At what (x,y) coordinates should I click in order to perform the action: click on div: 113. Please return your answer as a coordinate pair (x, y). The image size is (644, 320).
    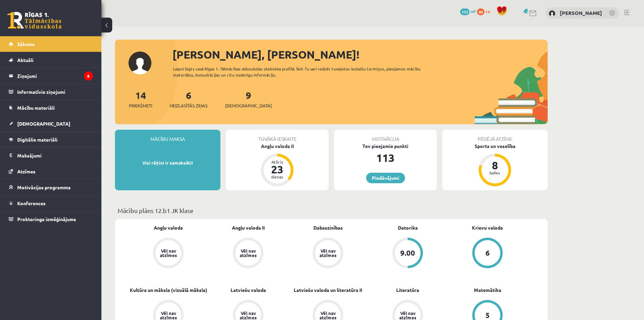
    Looking at the image, I should click on (385, 158).